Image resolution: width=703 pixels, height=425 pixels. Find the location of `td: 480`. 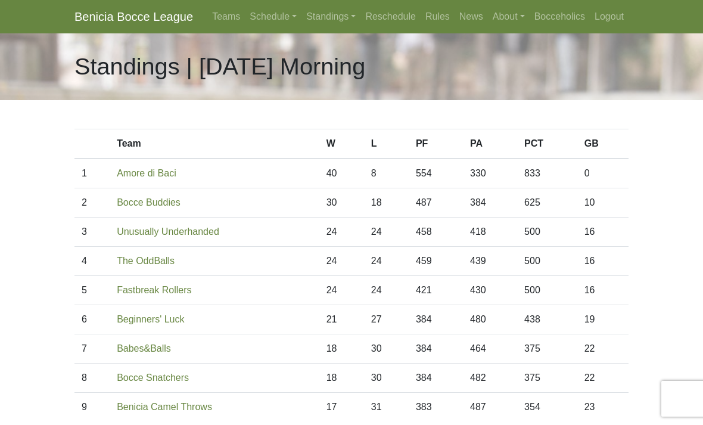

td: 480 is located at coordinates (490, 319).